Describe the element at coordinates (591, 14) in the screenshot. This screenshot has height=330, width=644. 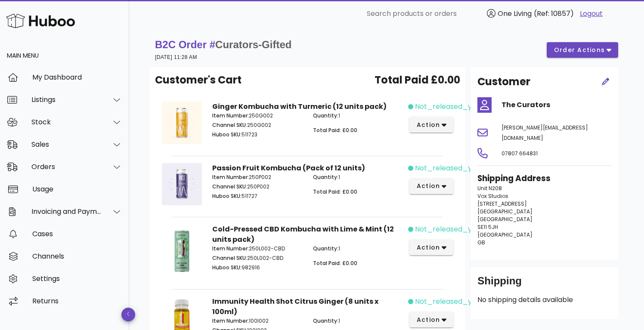
I see `a: Logout` at that location.